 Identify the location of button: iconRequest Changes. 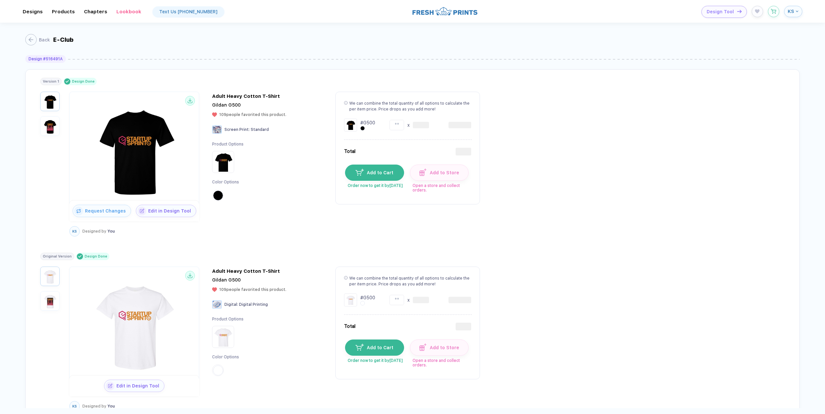
(102, 211).